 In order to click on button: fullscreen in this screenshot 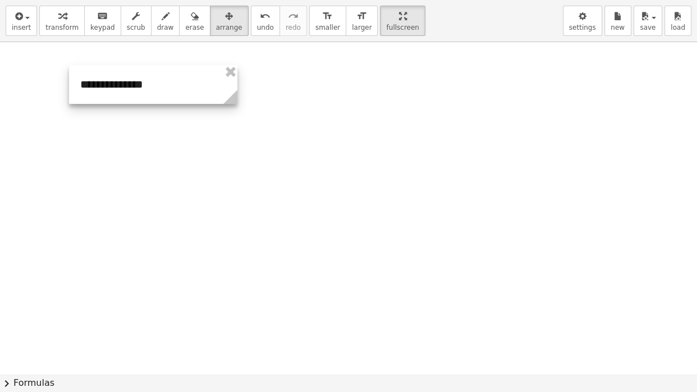, I will do `click(402, 21)`.